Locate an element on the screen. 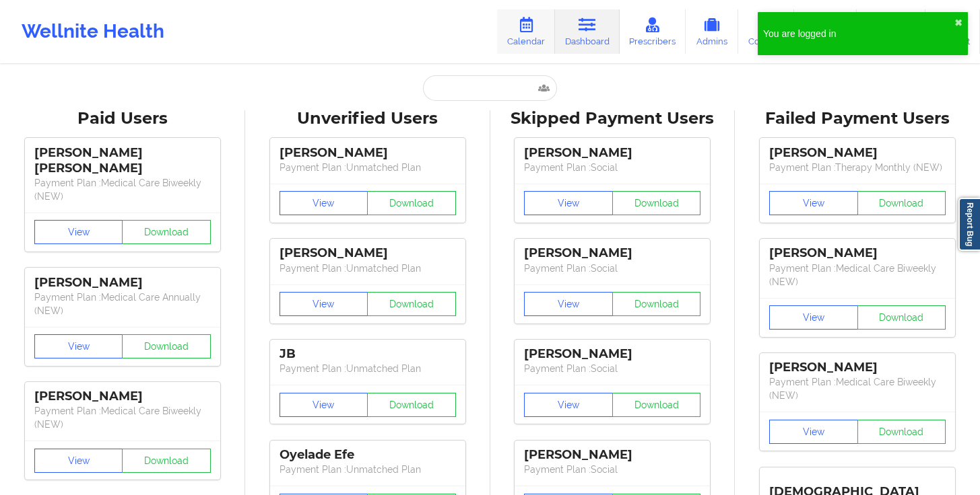 Image resolution: width=980 pixels, height=495 pixels. div: Unverified Users is located at coordinates (367, 119).